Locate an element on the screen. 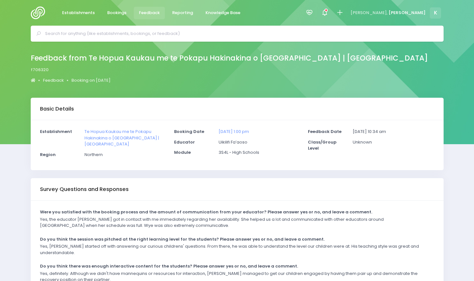  strong: Feedback Date is located at coordinates (324, 131).